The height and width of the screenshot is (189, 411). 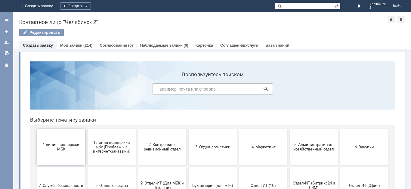 What do you see at coordinates (339, 90) in the screenshot?
I see `button: 6. Закупки` at bounding box center [339, 90].